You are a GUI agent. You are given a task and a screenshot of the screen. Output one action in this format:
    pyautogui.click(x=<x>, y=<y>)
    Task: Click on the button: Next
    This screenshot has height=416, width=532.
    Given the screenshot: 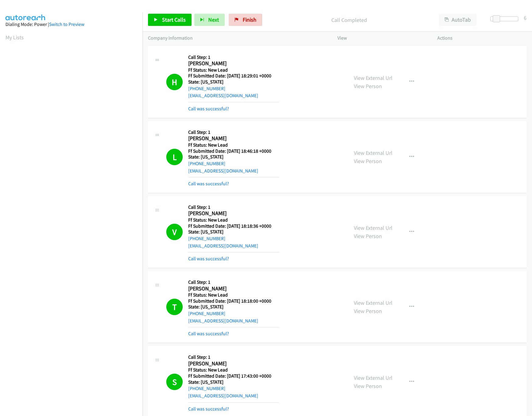 What is the action you would take?
    pyautogui.click(x=209, y=20)
    